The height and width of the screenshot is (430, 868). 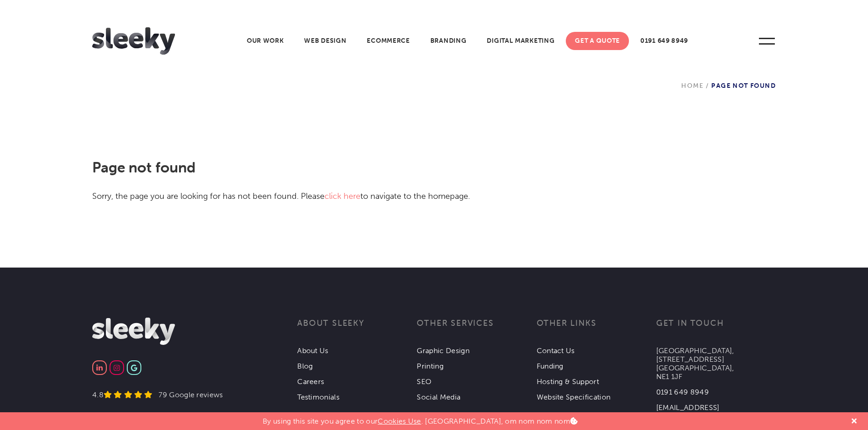 What do you see at coordinates (424, 381) in the screenshot?
I see `a: SEO` at bounding box center [424, 381].